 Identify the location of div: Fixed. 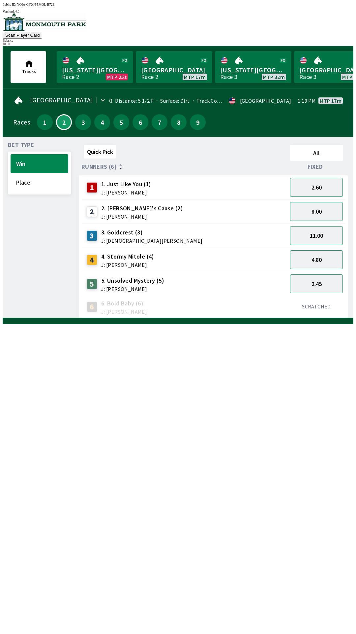
(317, 167).